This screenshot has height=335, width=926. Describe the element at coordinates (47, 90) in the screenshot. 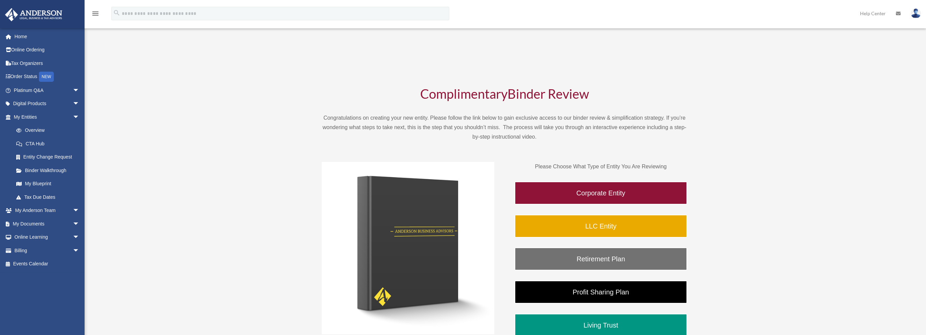

I see `a: Platinum Q&Aarrow_drop_down` at that location.